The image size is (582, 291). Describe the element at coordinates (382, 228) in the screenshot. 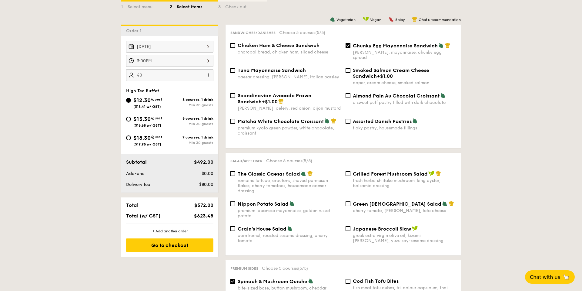

I see `span: Japanese Broccoli Slaw` at that location.